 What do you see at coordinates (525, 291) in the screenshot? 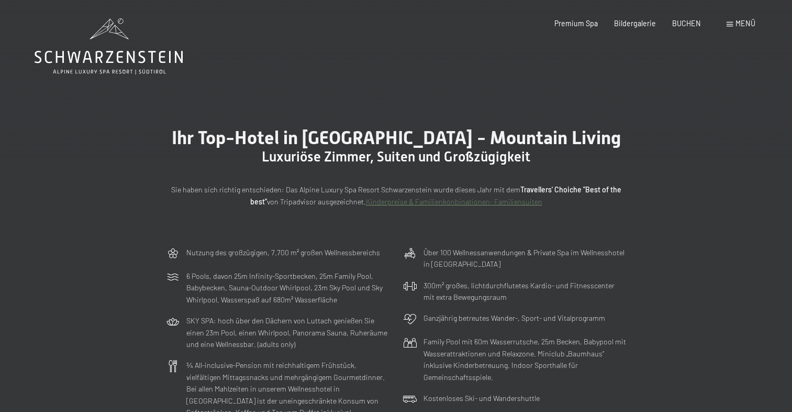
I see `p: 300m² großes, lichtdurchflutetes Kardio- und Fitnesscenter mit extra Bewegungsraum` at bounding box center [525, 291].